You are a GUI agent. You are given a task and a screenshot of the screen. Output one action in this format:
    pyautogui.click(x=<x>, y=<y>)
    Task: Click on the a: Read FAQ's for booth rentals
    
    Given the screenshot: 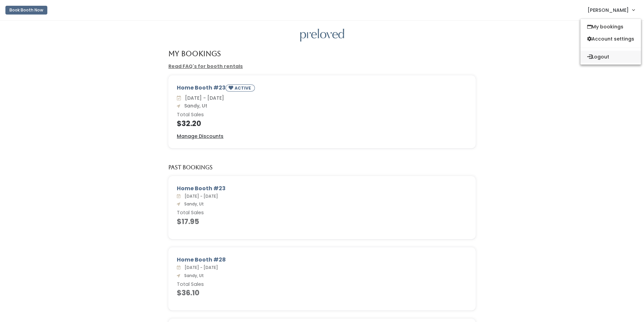 What is the action you would take?
    pyautogui.click(x=205, y=66)
    